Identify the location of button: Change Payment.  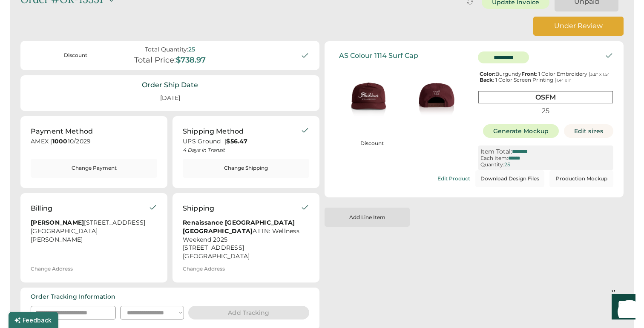
(94, 168).